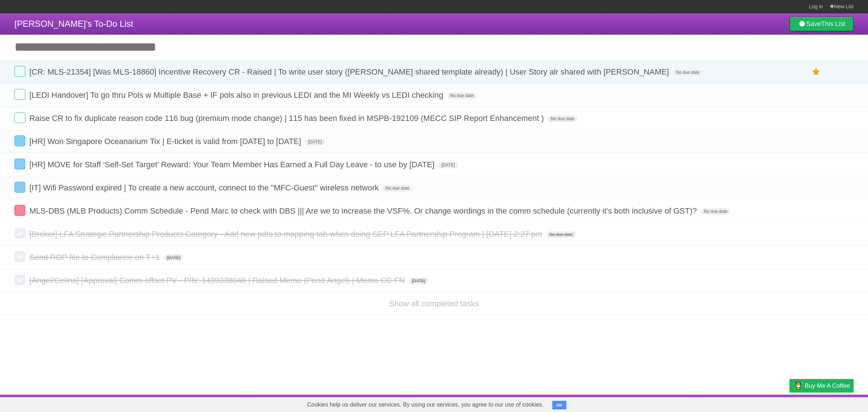 The height and width of the screenshot is (412, 868). I want to click on button: OK, so click(559, 405).